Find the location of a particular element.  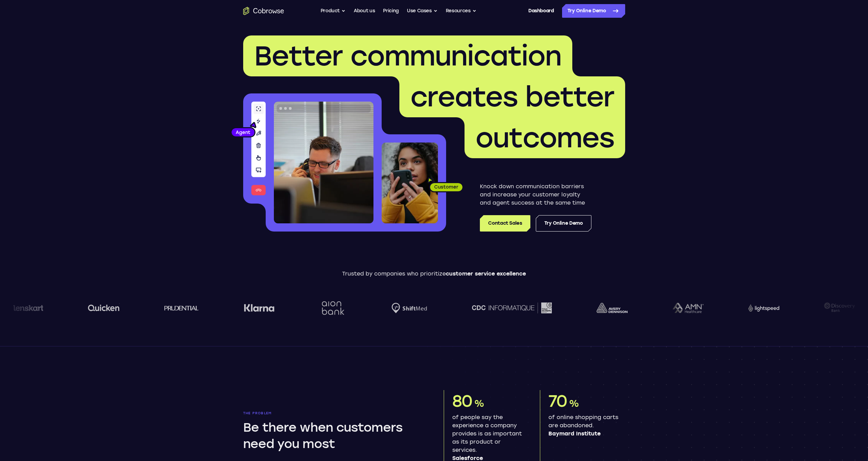

a: About us is located at coordinates (365, 11).